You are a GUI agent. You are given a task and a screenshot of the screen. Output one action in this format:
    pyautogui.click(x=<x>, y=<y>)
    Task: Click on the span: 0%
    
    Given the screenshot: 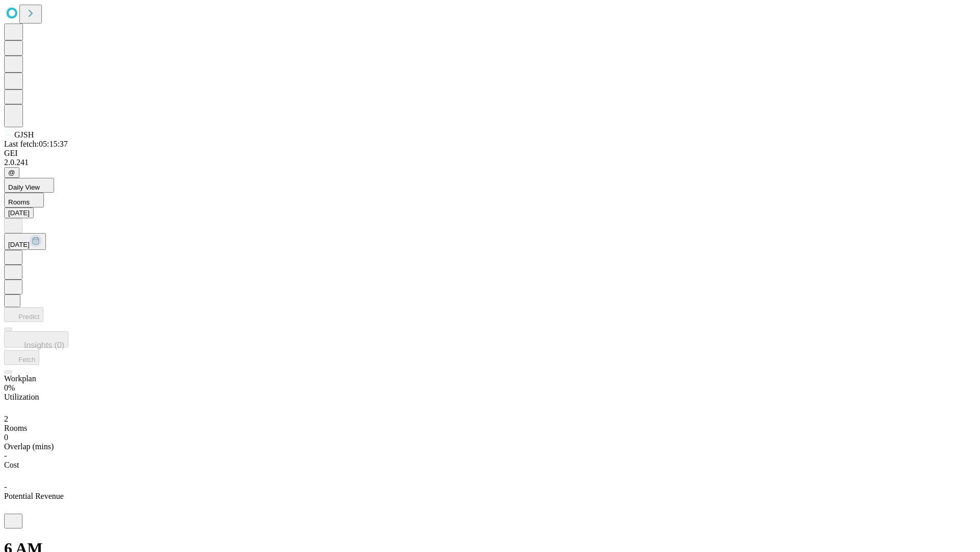 What is the action you would take?
    pyautogui.click(x=9, y=387)
    